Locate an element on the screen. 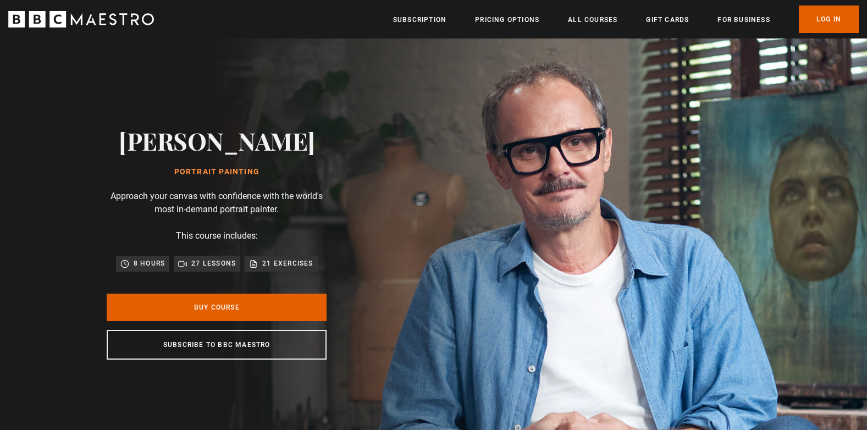  a: Subscribe to BBC Maestro is located at coordinates (217, 345).